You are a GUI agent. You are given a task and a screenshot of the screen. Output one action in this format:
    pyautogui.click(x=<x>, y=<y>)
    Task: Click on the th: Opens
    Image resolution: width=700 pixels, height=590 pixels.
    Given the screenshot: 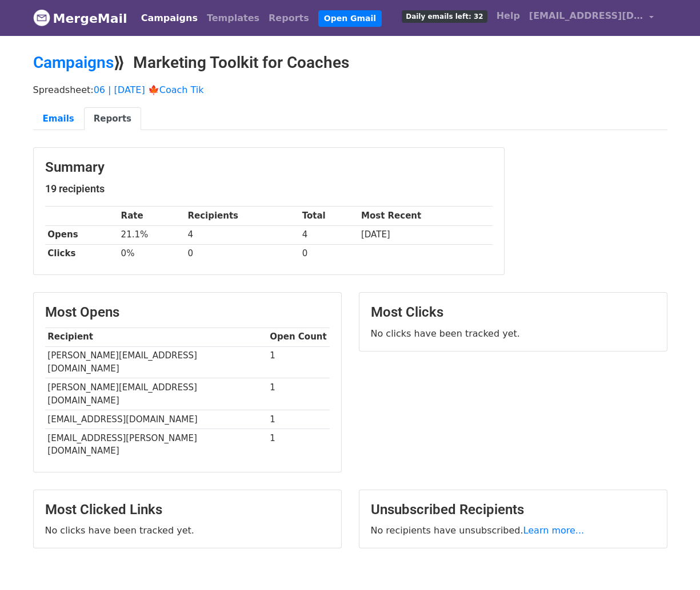 What is the action you would take?
    pyautogui.click(x=82, y=235)
    